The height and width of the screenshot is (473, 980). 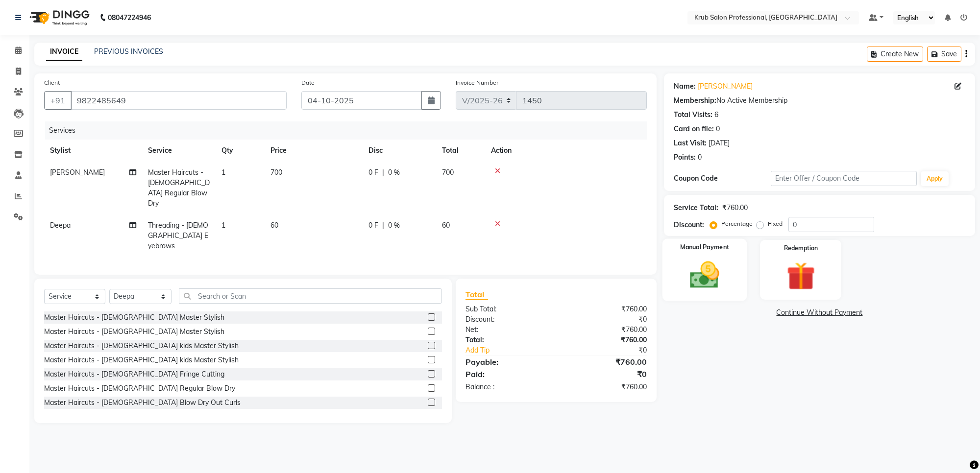 What do you see at coordinates (460, 150) in the screenshot?
I see `th: Total` at bounding box center [460, 150].